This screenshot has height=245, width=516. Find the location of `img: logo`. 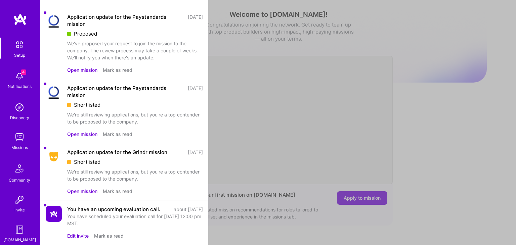

img: logo is located at coordinates (20, 19).